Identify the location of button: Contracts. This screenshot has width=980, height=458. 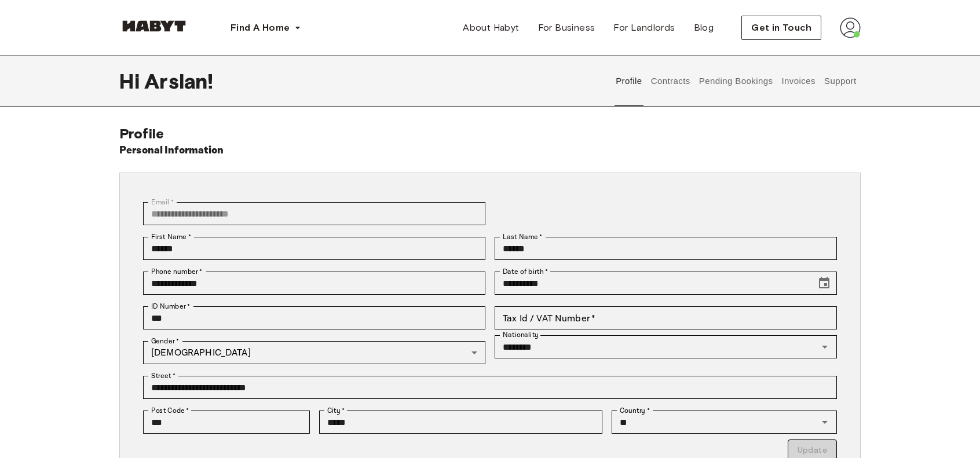
(670, 81).